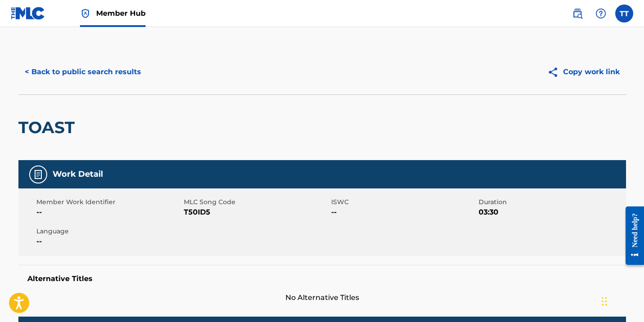 The width and height of the screenshot is (644, 322). Describe the element at coordinates (83, 72) in the screenshot. I see `button: < Back to public search results` at that location.